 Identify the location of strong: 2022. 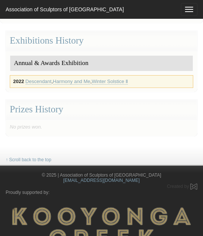
(18, 81).